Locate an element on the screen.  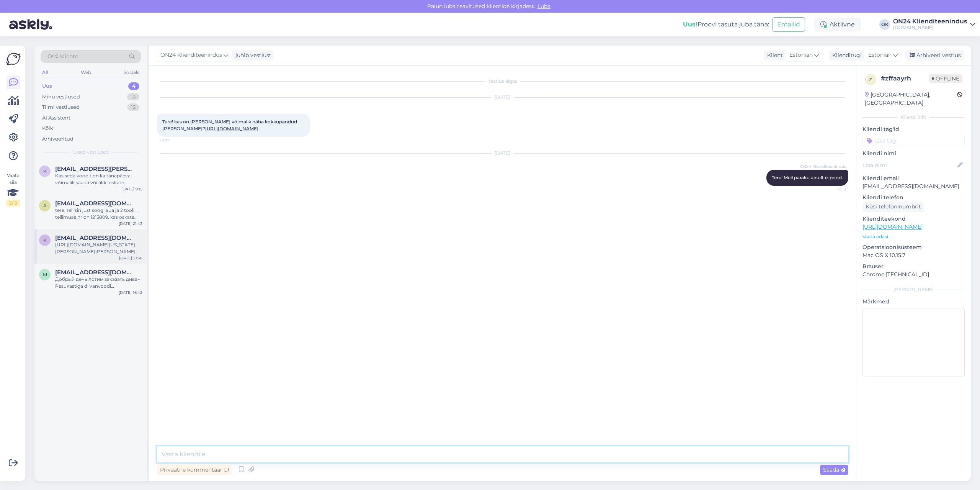
div: AI Assistent is located at coordinates (56, 118).